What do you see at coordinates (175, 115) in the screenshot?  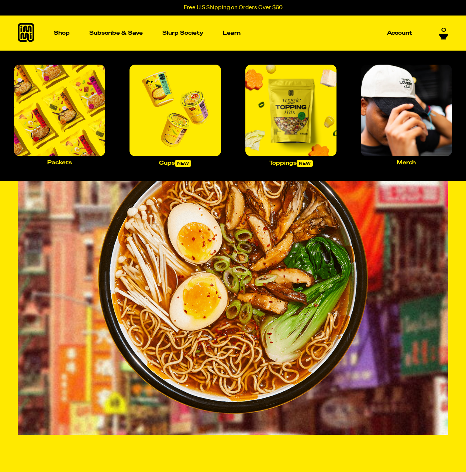 I see `a: Cupsnew` at bounding box center [175, 115].